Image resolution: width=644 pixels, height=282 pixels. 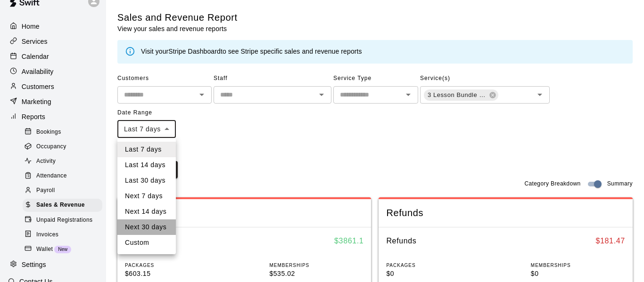 What do you see at coordinates (147, 180) in the screenshot?
I see `li: Last 30 days` at bounding box center [147, 180].